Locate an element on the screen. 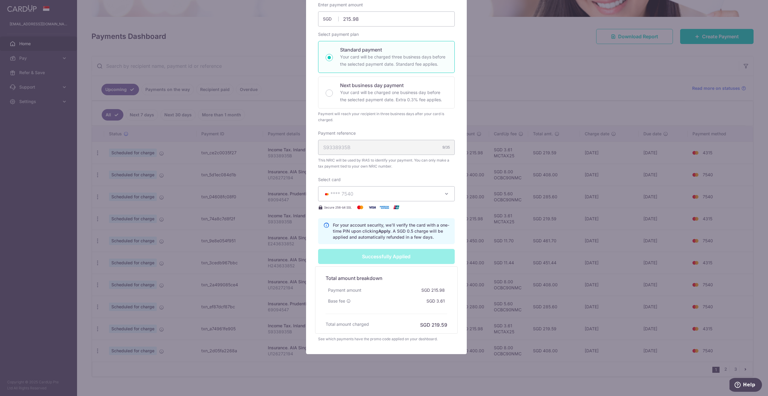  div: 9/35 is located at coordinates (446, 147).